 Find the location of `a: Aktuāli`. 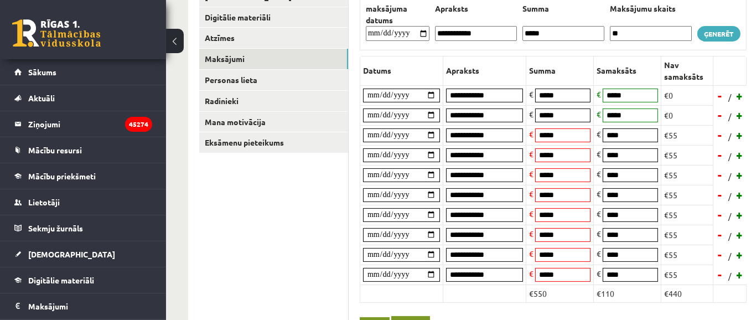

a: Aktuāli is located at coordinates (83, 98).